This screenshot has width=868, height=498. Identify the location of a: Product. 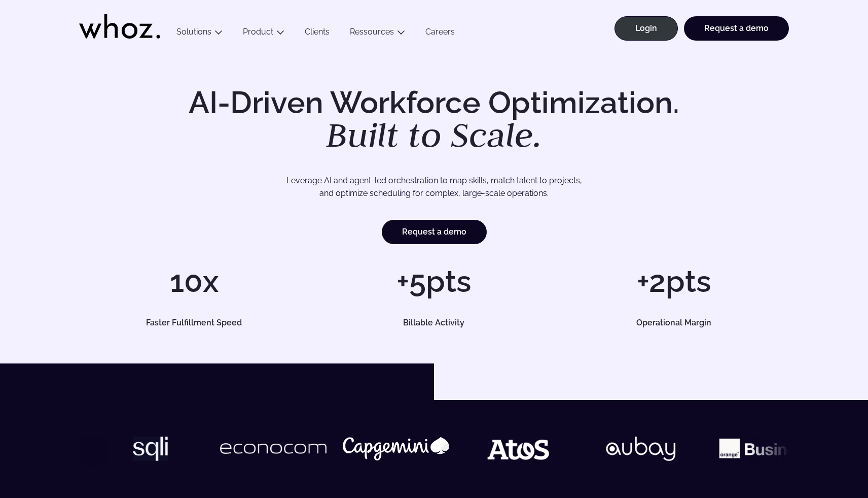
(258, 31).